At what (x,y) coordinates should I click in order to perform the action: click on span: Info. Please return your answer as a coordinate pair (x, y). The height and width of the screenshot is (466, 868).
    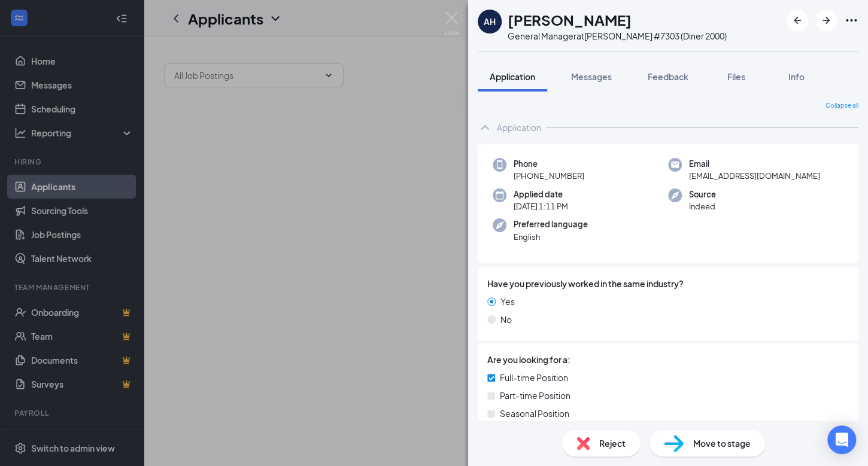
    Looking at the image, I should click on (796, 76).